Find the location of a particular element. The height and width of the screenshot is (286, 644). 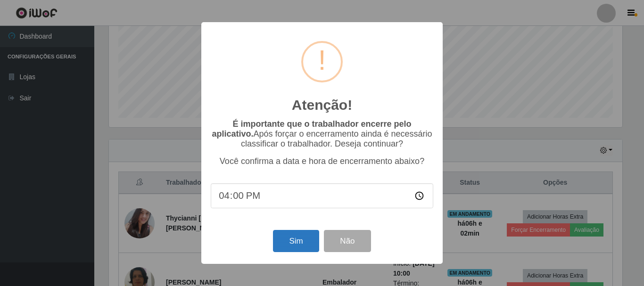

button: Sim is located at coordinates (296, 241).